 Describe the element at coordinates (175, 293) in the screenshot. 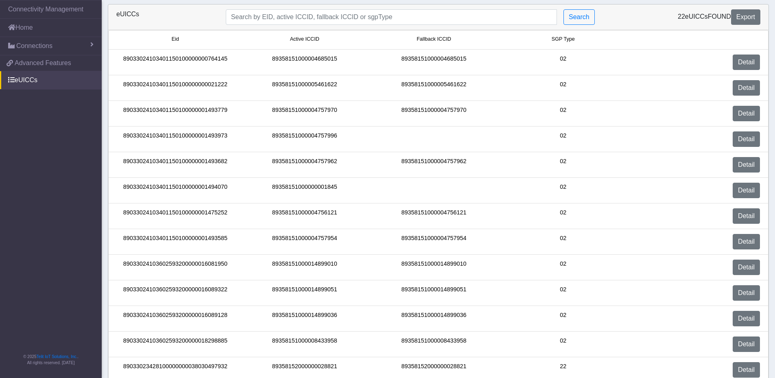

I see `div: 89033024103602593200000016089322` at that location.